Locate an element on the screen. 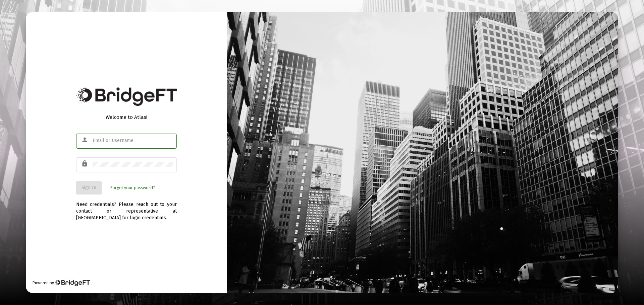  div: Powered by is located at coordinates (61, 283).